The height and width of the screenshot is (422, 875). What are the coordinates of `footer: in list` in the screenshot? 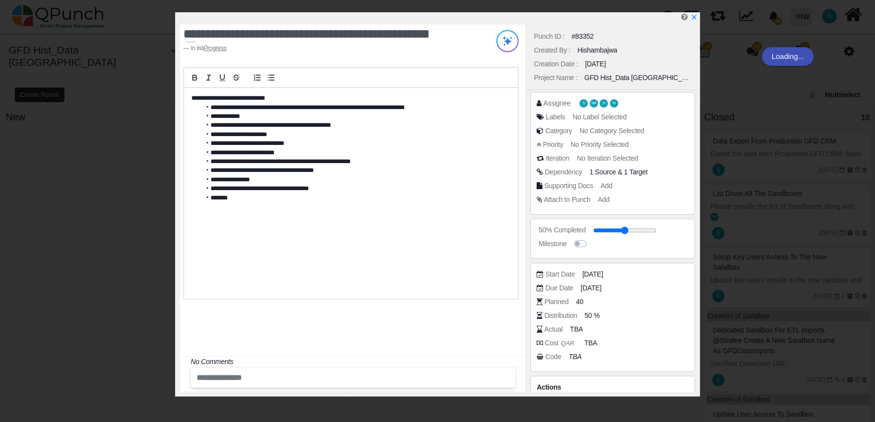 It's located at (322, 48).